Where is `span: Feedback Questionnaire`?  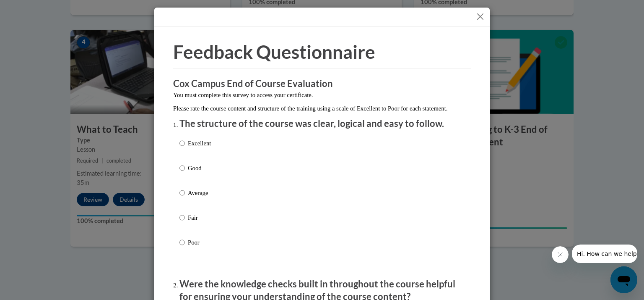
span: Feedback Questionnaire is located at coordinates (274, 51).